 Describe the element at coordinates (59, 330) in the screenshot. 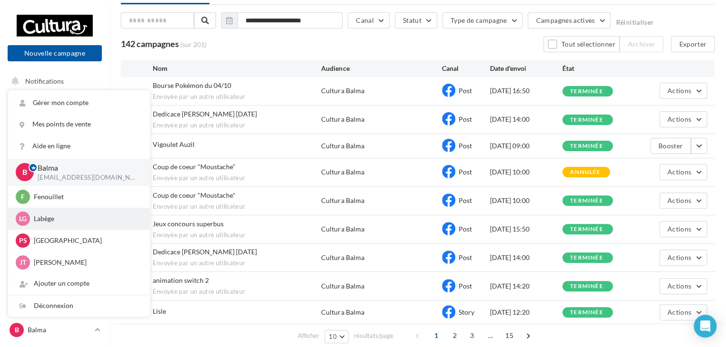

I see `p: Balma` at that location.